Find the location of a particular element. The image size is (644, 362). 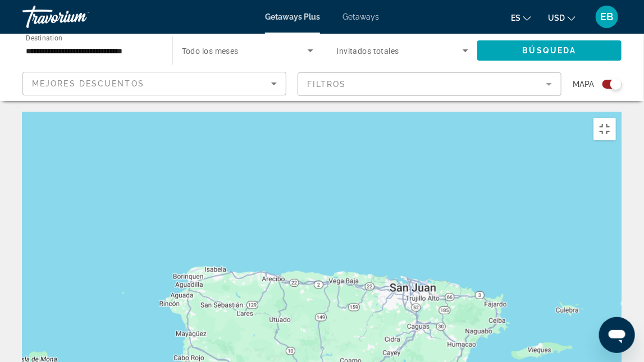

span: USD is located at coordinates (557, 18).